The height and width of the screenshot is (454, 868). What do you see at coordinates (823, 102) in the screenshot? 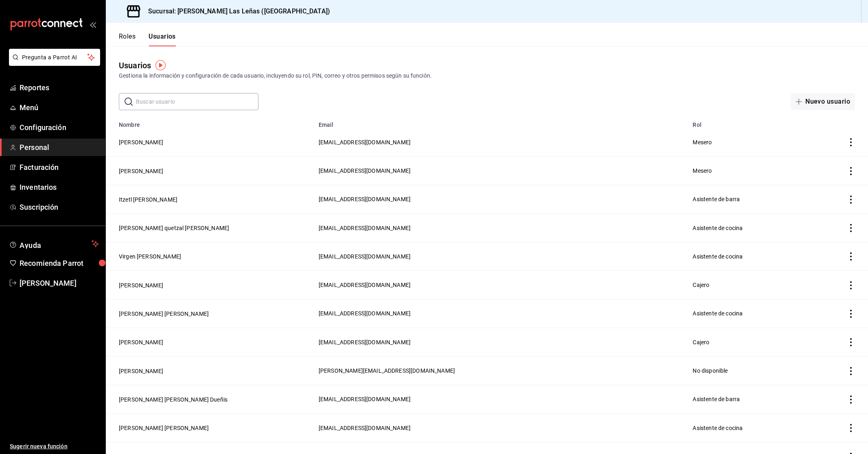
I see `button: Nuevo usuario` at bounding box center [823, 102].